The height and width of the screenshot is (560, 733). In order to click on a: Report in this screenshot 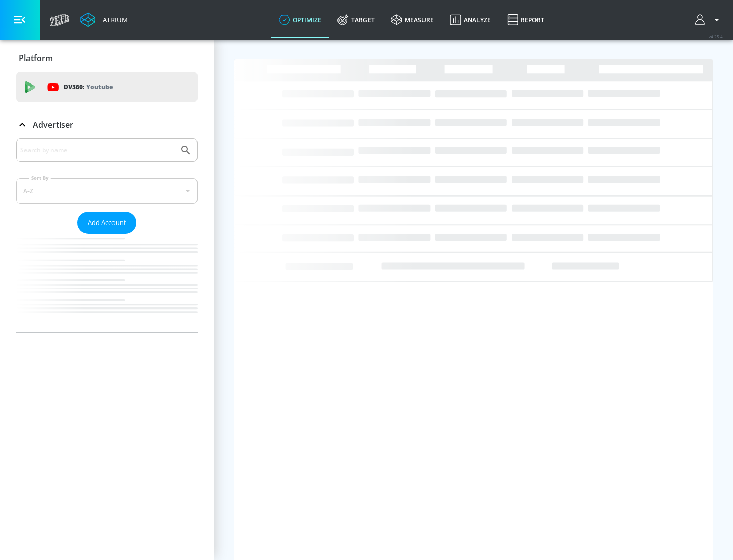, I will do `click(525, 20)`.